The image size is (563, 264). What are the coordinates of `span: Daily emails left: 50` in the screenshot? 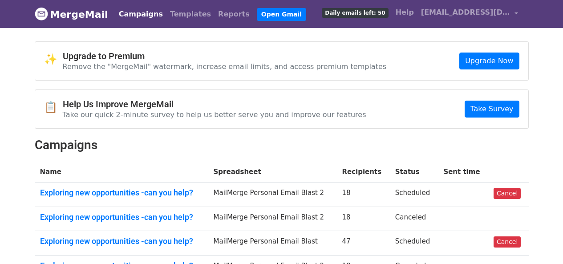 It's located at (354, 13).